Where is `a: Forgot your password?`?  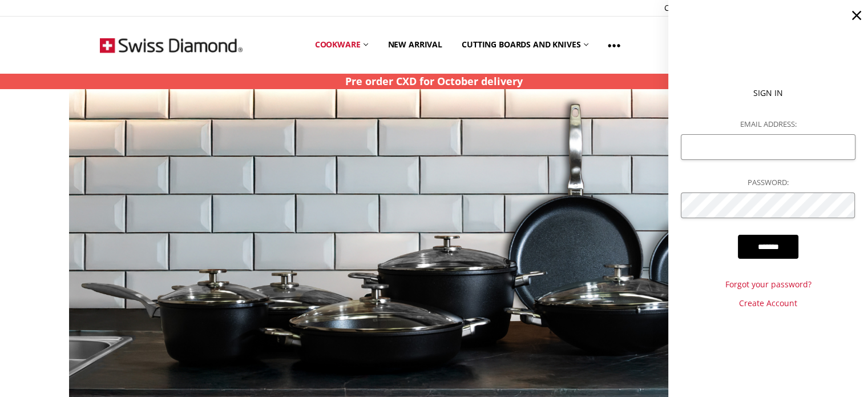
a: Forgot your password? is located at coordinates (768, 284).